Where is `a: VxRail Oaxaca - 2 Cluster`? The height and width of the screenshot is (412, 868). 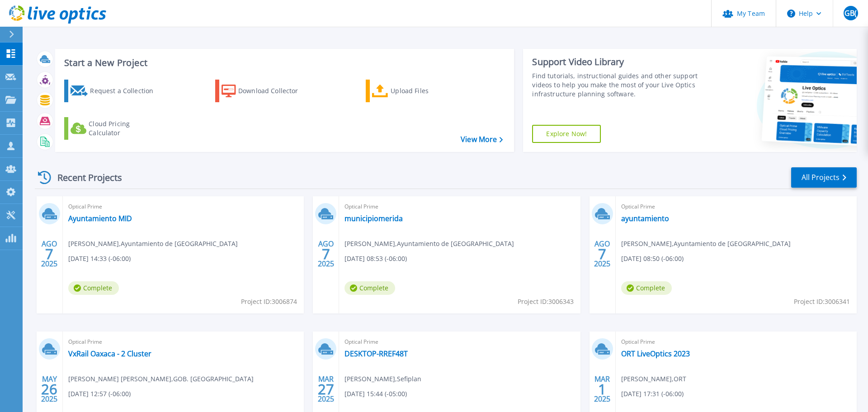
a: VxRail Oaxaca - 2 Cluster is located at coordinates (110, 354).